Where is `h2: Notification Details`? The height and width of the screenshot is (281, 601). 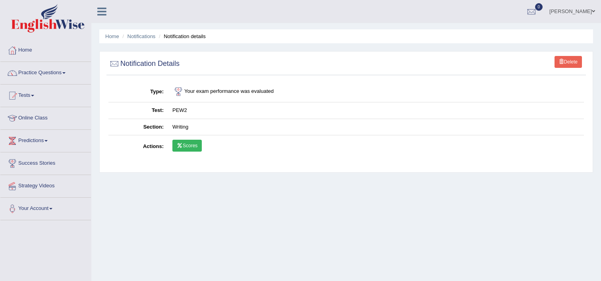
h2: Notification Details is located at coordinates (144, 64).